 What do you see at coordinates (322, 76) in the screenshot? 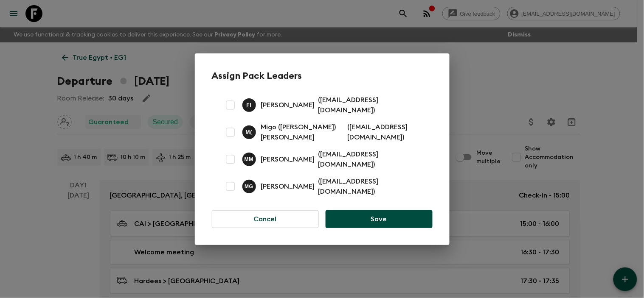
I see `h2: Assign Pack Leaders` at bounding box center [322, 76].